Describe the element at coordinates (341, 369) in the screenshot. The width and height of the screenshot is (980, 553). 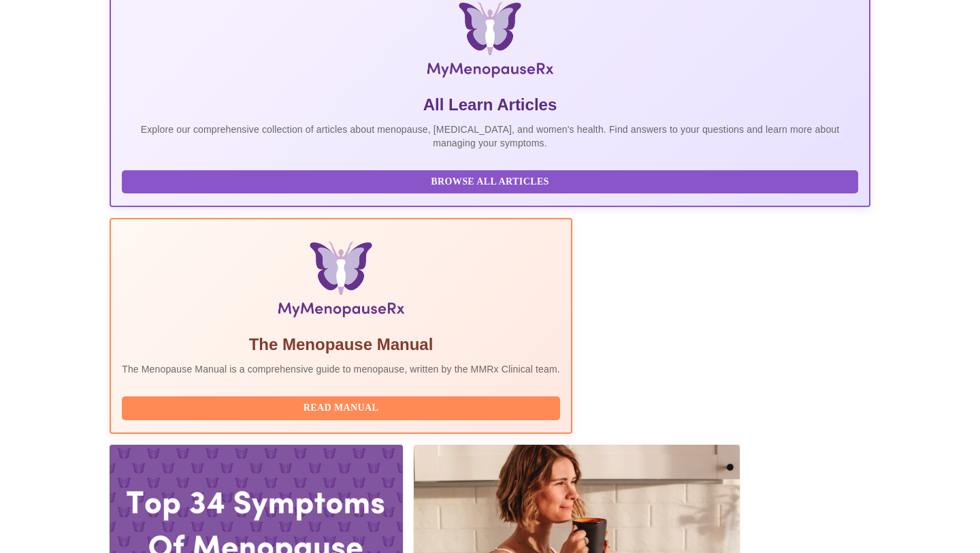
I see `p: The Menopause Manual is a comprehensive guide to menopause, written by the MMRx Clinical team.` at that location.